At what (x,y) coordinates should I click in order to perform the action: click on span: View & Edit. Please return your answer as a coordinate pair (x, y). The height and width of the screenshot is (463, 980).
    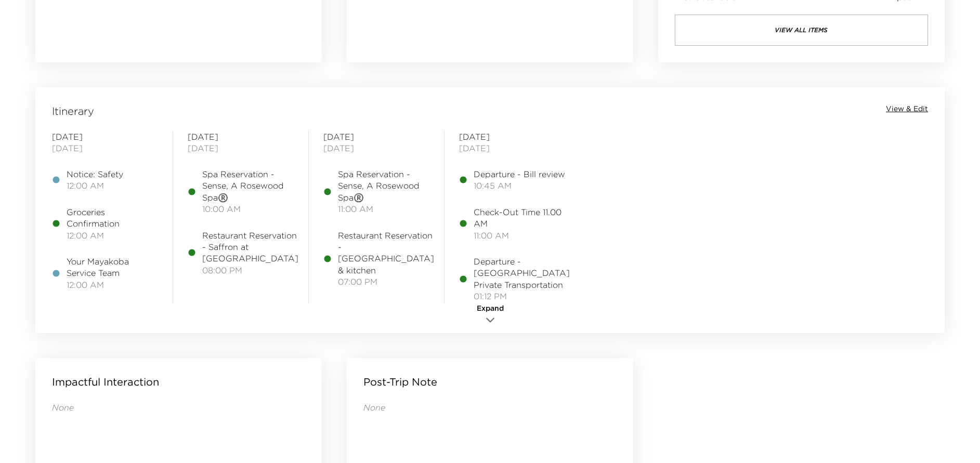
    Looking at the image, I should click on (907, 109).